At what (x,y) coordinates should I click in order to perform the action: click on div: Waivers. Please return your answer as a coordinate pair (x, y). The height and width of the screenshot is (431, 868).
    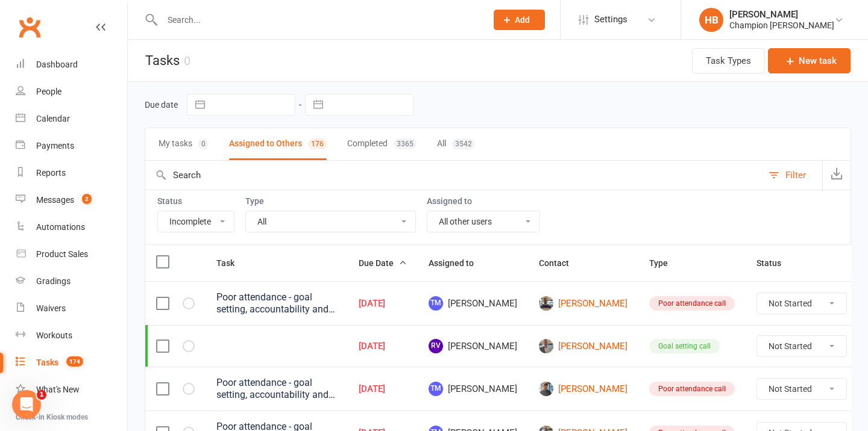
    Looking at the image, I should click on (50, 309).